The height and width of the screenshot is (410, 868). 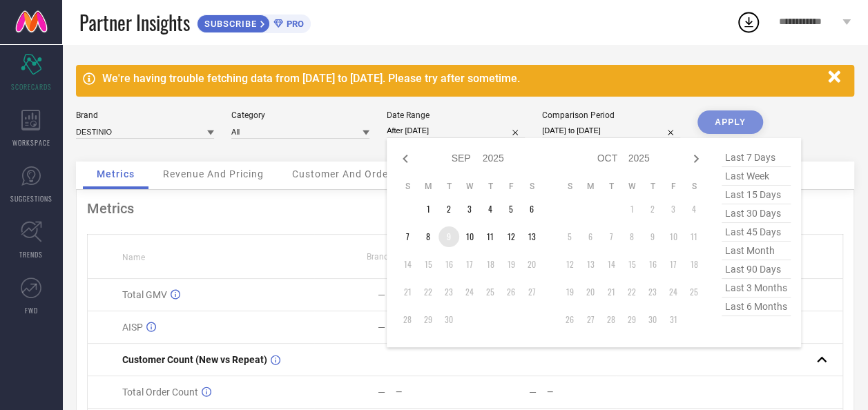 What do you see at coordinates (448, 320) in the screenshot?
I see `td: Tue Sep 30 2025` at bounding box center [448, 320].